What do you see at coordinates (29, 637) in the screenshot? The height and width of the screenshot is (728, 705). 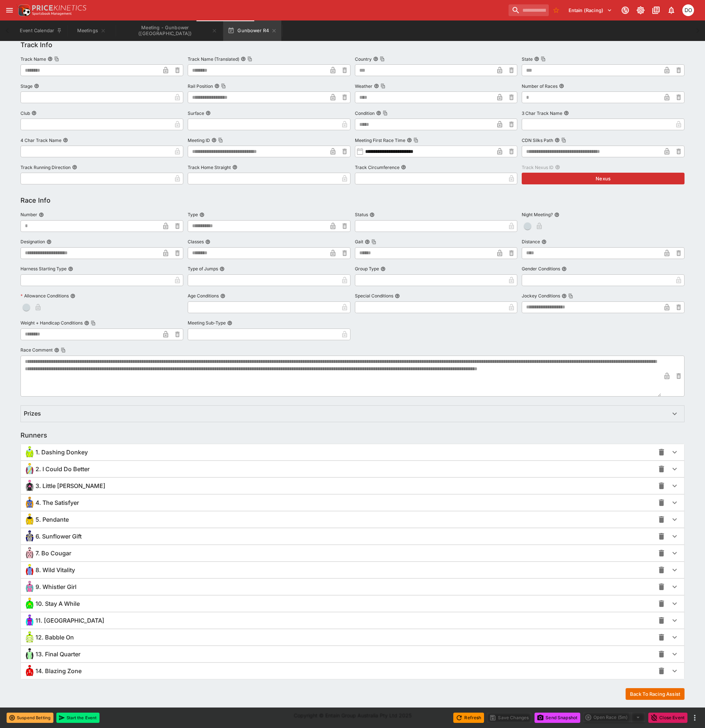 I see `img: babble-on_64x64.png` at bounding box center [29, 637].